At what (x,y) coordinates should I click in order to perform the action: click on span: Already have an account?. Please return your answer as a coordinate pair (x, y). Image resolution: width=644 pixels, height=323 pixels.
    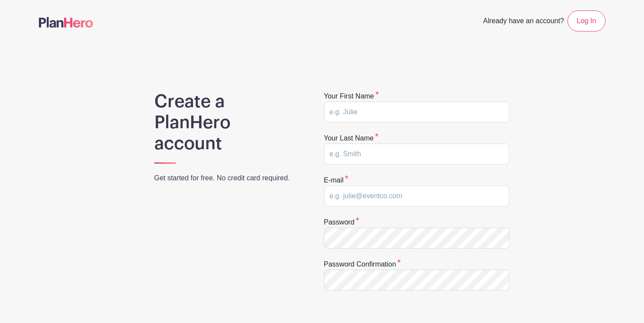
    Looking at the image, I should click on (523, 22).